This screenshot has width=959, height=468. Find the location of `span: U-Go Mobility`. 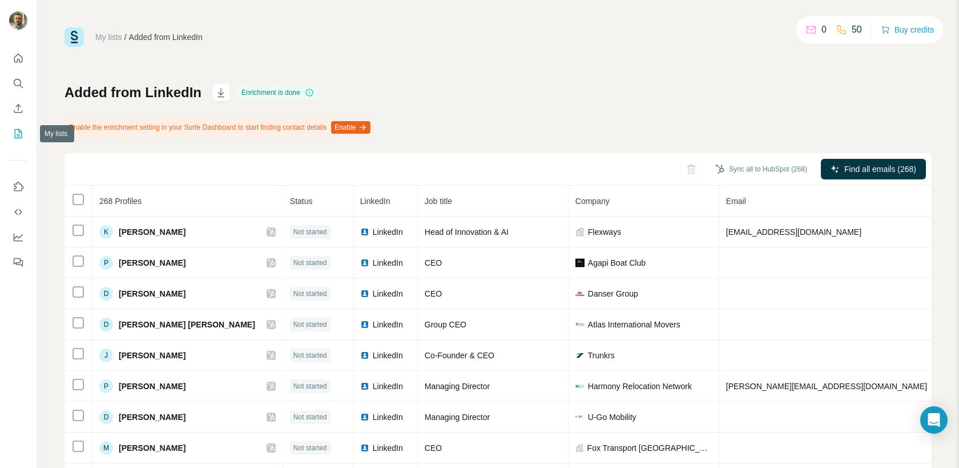

span: U-Go Mobility is located at coordinates (612, 417).